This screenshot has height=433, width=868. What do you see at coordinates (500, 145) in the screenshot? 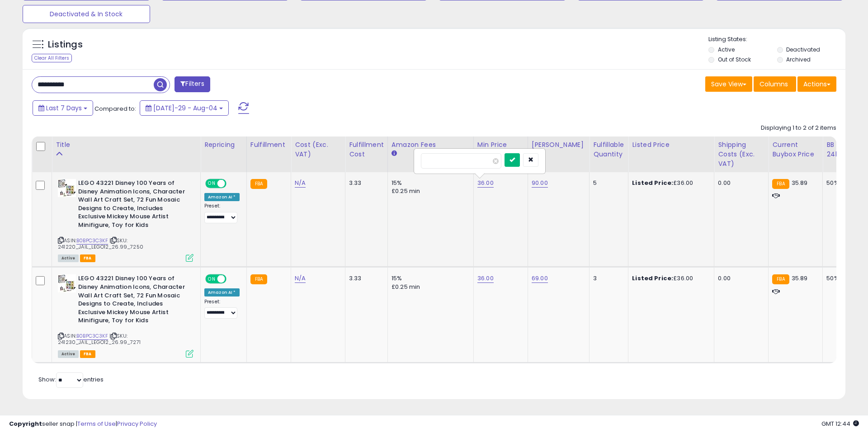
I see `div: Min Price` at bounding box center [500, 145].